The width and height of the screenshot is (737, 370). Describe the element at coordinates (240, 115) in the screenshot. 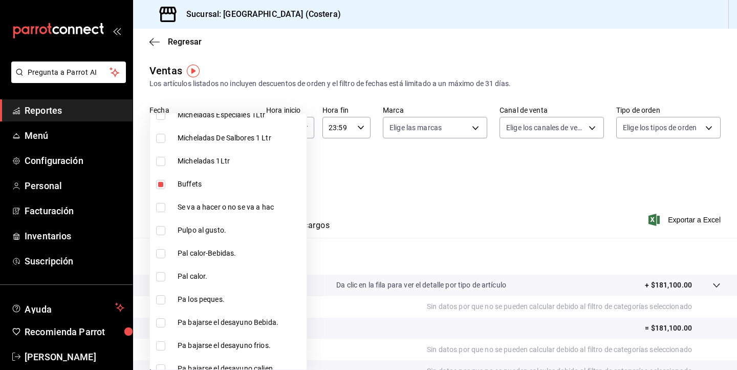

I see `span: Micheladas Especiales 1Ltr` at that location.